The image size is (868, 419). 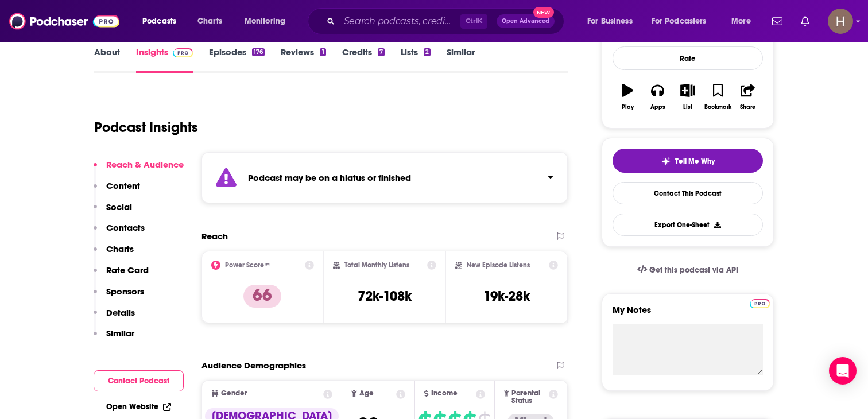 What do you see at coordinates (363, 60) in the screenshot?
I see `a: Credits7` at bounding box center [363, 60].